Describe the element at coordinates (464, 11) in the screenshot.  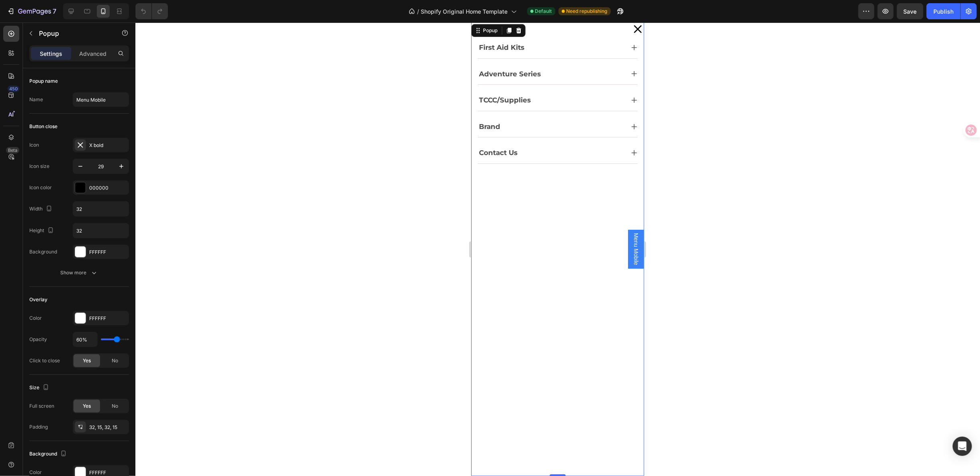
I see `span: Shopify Original Home Template` at that location.